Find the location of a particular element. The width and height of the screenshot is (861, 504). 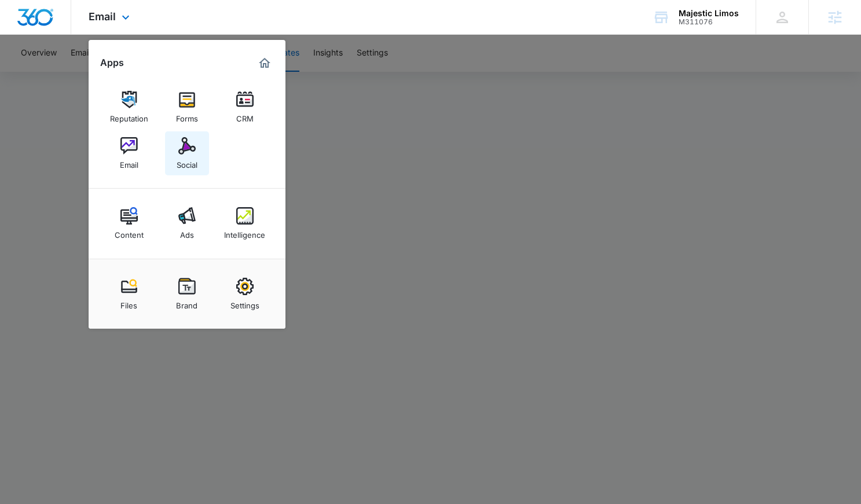

div: Brand is located at coordinates (187, 303).